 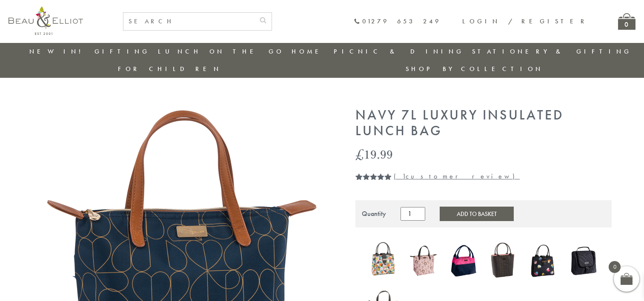 I want to click on a: (1customer review), so click(x=457, y=176).